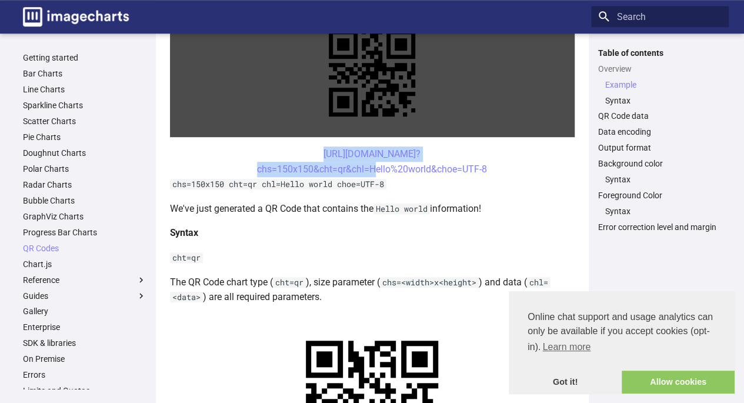  I want to click on a: Getting started, so click(85, 58).